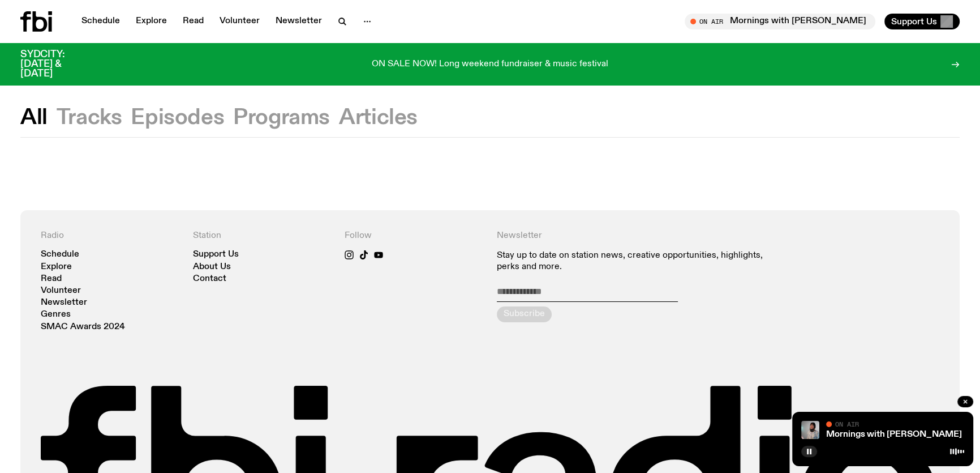 The height and width of the screenshot is (473, 980). Describe the element at coordinates (262, 236) in the screenshot. I see `h4: Station` at that location.